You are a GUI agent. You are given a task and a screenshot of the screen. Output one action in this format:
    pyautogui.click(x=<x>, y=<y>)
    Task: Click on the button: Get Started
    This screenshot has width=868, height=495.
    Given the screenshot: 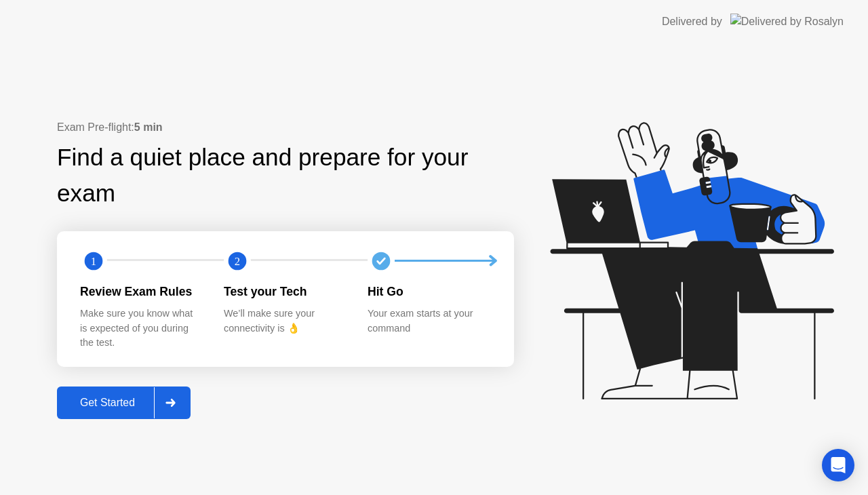 What is the action you would take?
    pyautogui.click(x=124, y=403)
    